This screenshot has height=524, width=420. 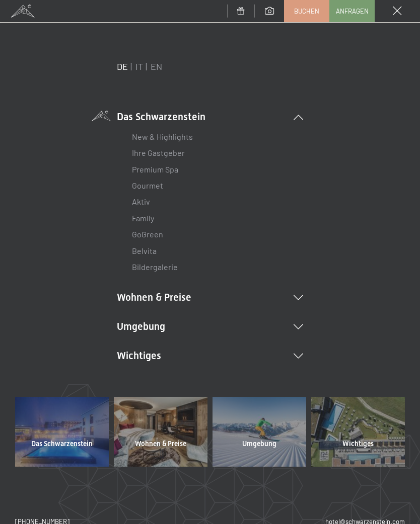 I want to click on a: DE, so click(x=123, y=67).